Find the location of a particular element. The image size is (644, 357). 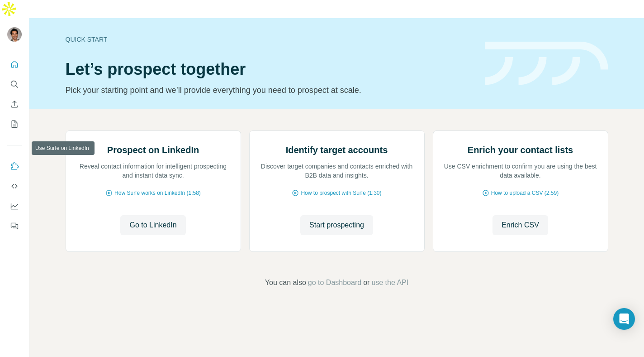

p: Reveal contact information for intelligent prospecting and instant data sync. is located at coordinates (154, 171).